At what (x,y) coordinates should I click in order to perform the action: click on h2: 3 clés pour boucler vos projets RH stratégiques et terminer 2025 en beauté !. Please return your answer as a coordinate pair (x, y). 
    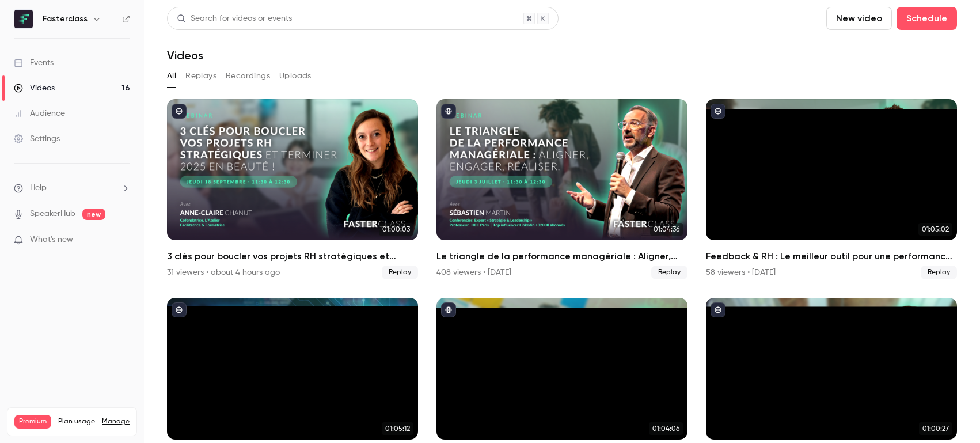
    Looking at the image, I should click on (292, 256).